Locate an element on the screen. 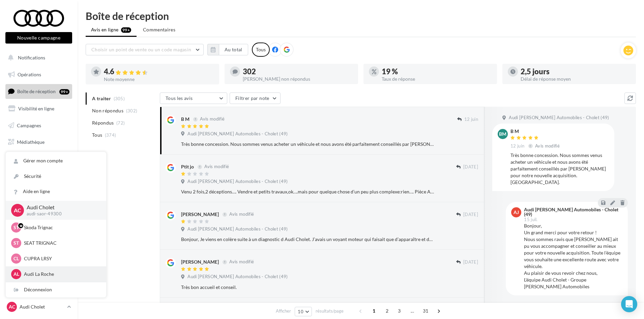  div: Open Intercom Messenger is located at coordinates (629, 304).